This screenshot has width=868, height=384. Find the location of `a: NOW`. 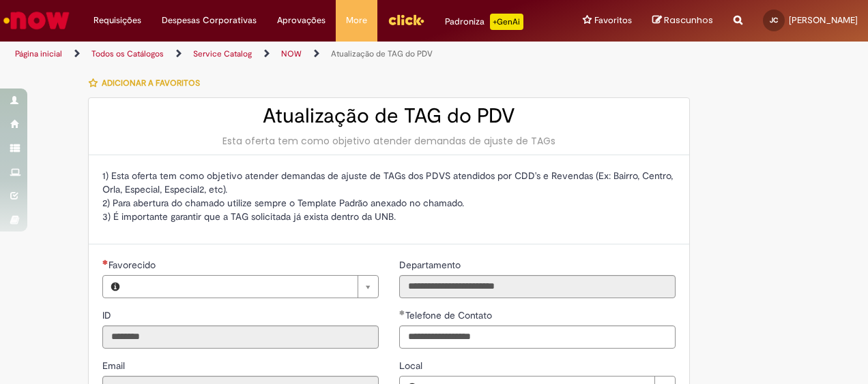

a: NOW is located at coordinates (291, 54).